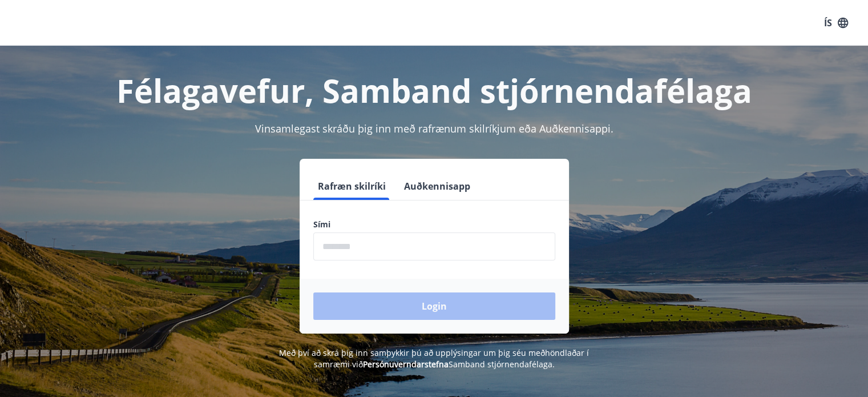 The width and height of the screenshot is (868, 397). What do you see at coordinates (434, 358) in the screenshot?
I see `span: Með því að skrá þig inn samþykkir þú að upplýsingar um þig séu meðhöndlaðar í samræmi við Samband...` at bounding box center [434, 358].